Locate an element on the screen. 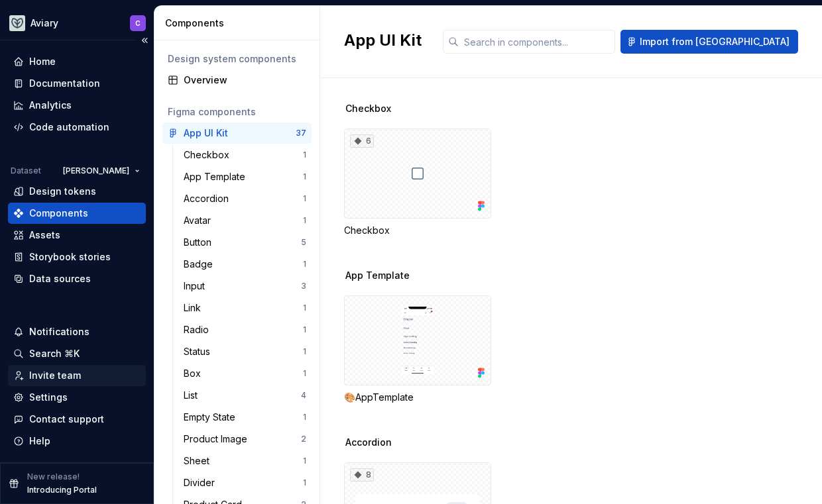 The width and height of the screenshot is (822, 504). div: Link is located at coordinates (195, 308).